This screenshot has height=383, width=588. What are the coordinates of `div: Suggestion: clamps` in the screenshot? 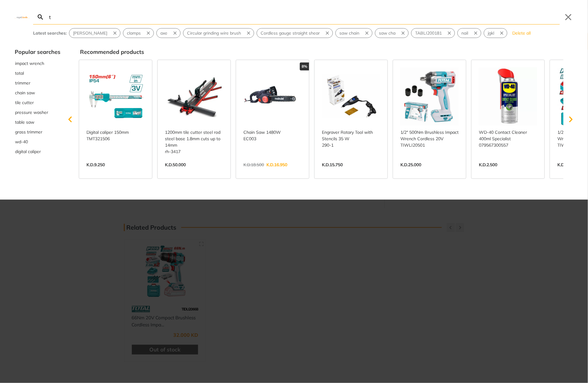 It's located at (138, 33).